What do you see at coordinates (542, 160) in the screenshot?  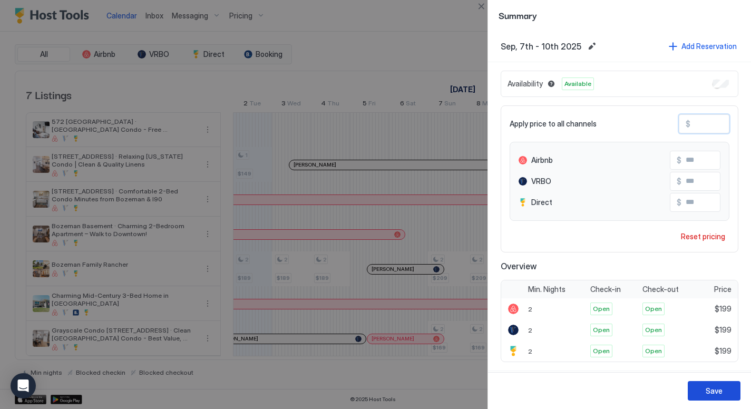 I see `span: Airbnb` at bounding box center [542, 160].